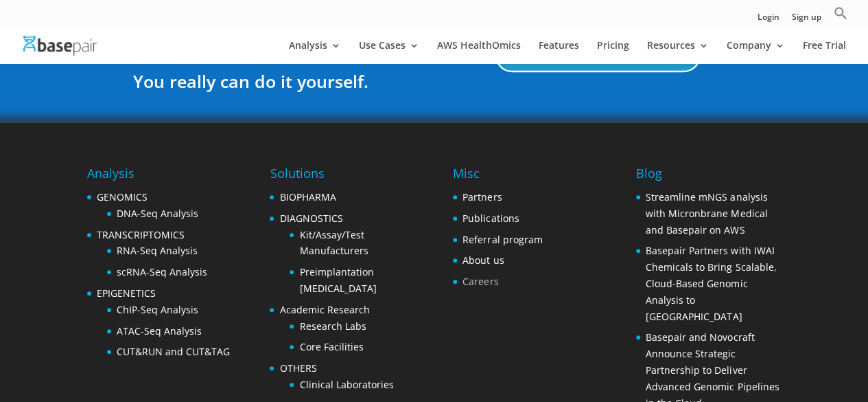 The image size is (868, 402). I want to click on a: BIOPHARMA, so click(307, 196).